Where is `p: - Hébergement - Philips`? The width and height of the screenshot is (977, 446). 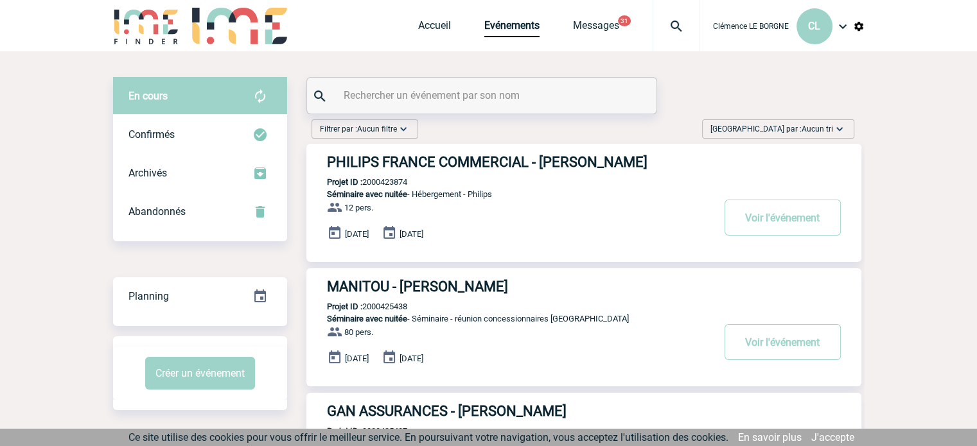
p: - Hébergement - Philips is located at coordinates (509, 194).